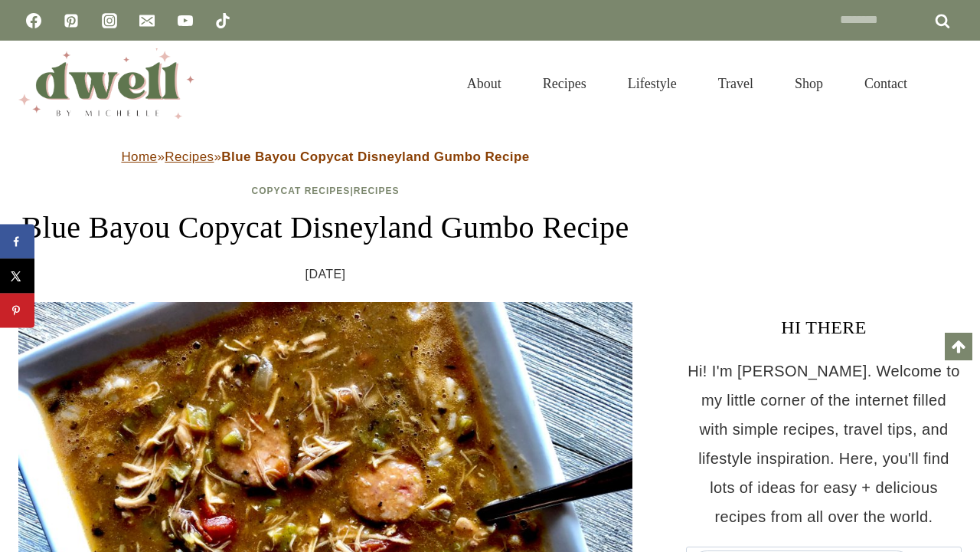  What do you see at coordinates (809, 84) in the screenshot?
I see `a: Shop` at bounding box center [809, 84].